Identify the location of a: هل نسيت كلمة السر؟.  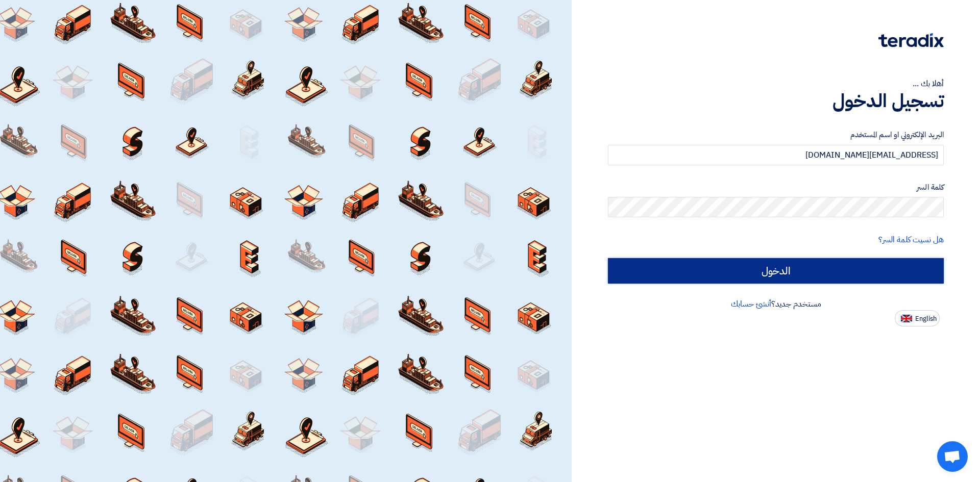
(911, 240).